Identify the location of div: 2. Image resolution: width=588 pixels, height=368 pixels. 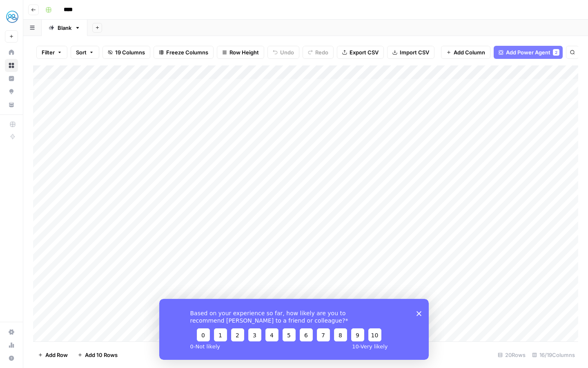
(556, 53).